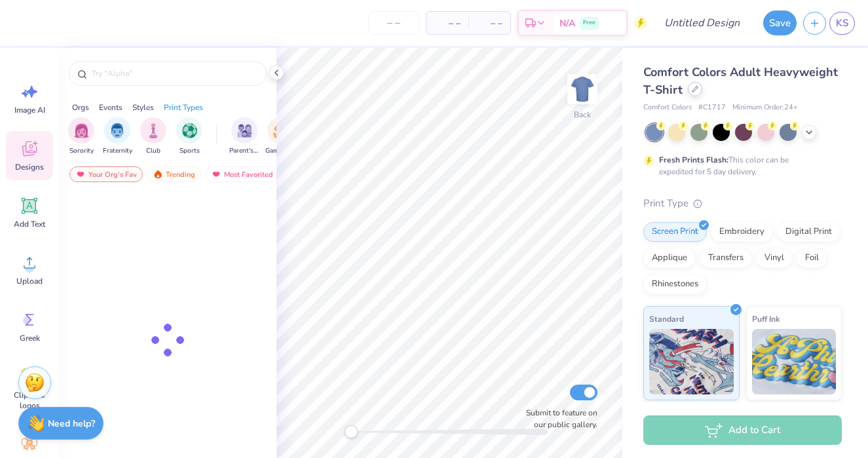  What do you see at coordinates (280, 136) in the screenshot?
I see `div: filter for Game Day` at bounding box center [280, 136].